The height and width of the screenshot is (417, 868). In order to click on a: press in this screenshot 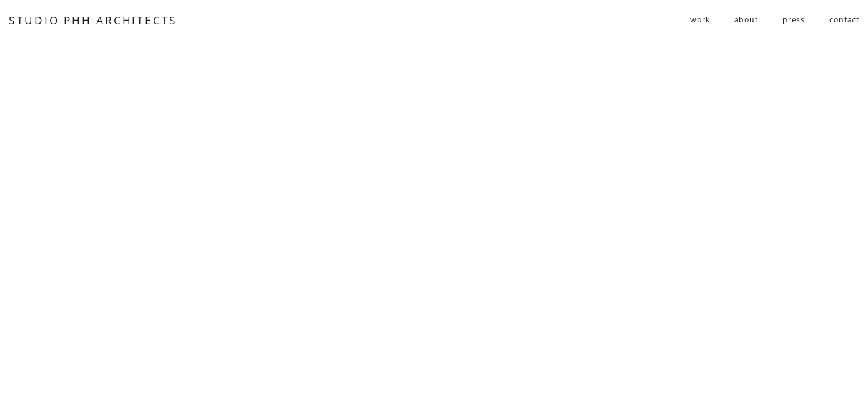, I will do `click(793, 20)`.